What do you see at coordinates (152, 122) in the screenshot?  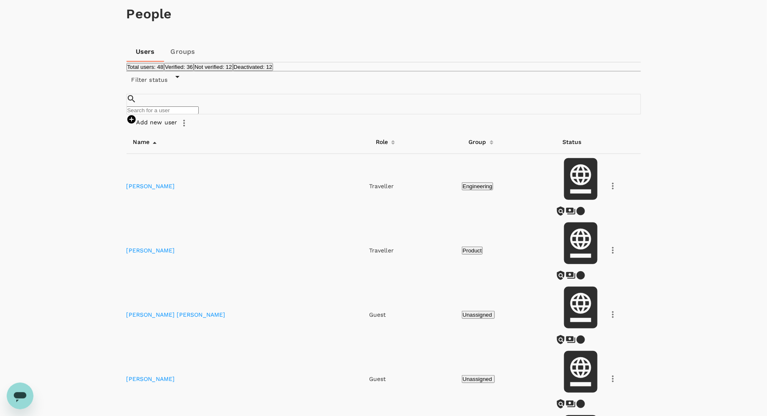 I see `a: Add new user` at bounding box center [152, 122].